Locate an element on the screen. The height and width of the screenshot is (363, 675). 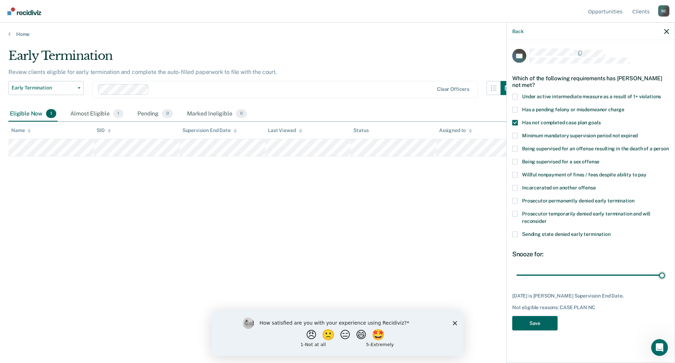
div: Status is located at coordinates (361, 130).